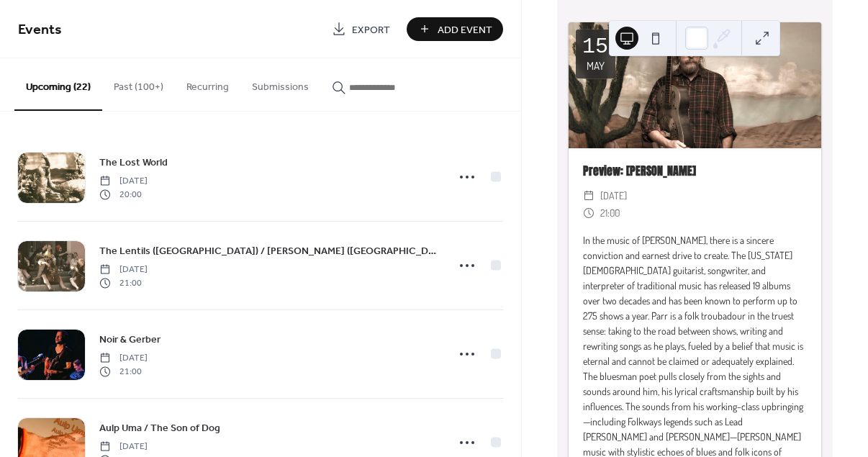  I want to click on a: Noir & Gerber, so click(130, 339).